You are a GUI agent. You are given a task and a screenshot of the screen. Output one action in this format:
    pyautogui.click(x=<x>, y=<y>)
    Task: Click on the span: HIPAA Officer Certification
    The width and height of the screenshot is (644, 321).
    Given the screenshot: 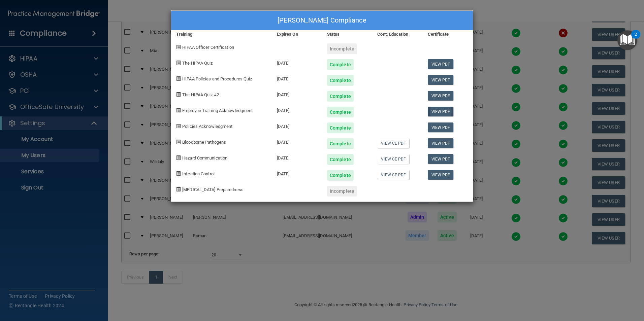 What is the action you would take?
    pyautogui.click(x=208, y=47)
    